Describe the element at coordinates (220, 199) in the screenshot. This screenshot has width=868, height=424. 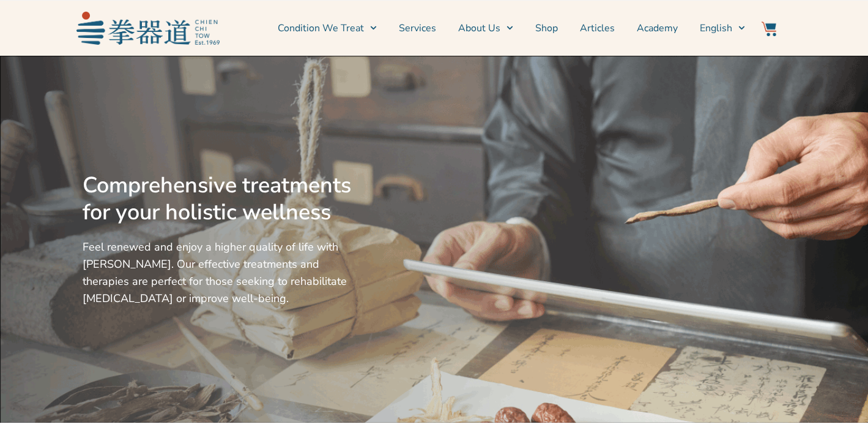
I see `h2: Comprehensive treatments for your holistic wellness` at that location.